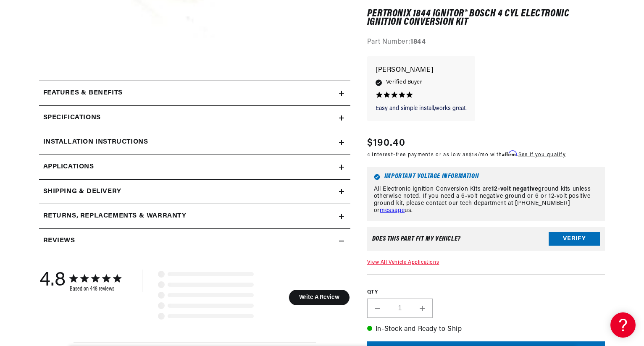 The image size is (644, 346). What do you see at coordinates (195, 142) in the screenshot?
I see `summary: Installation instructions` at bounding box center [195, 142].